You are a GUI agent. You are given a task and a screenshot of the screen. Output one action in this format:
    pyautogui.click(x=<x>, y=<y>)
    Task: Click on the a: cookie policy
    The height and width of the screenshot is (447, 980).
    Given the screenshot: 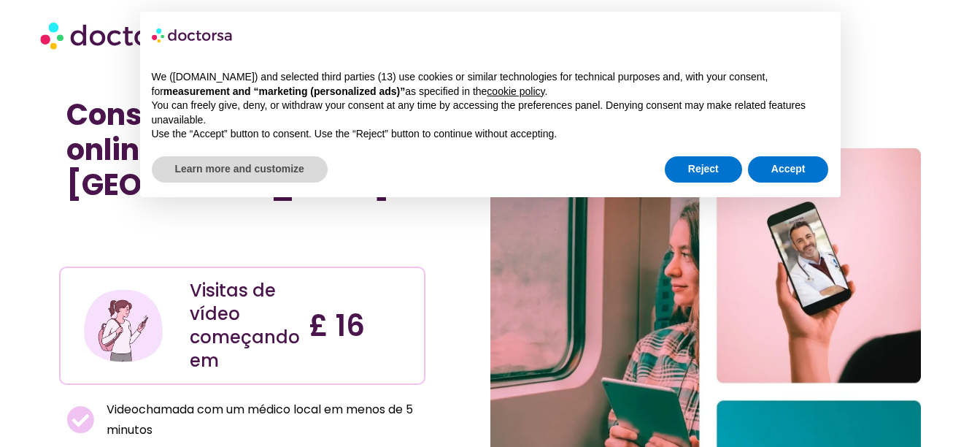 What is the action you would take?
    pyautogui.click(x=515, y=91)
    